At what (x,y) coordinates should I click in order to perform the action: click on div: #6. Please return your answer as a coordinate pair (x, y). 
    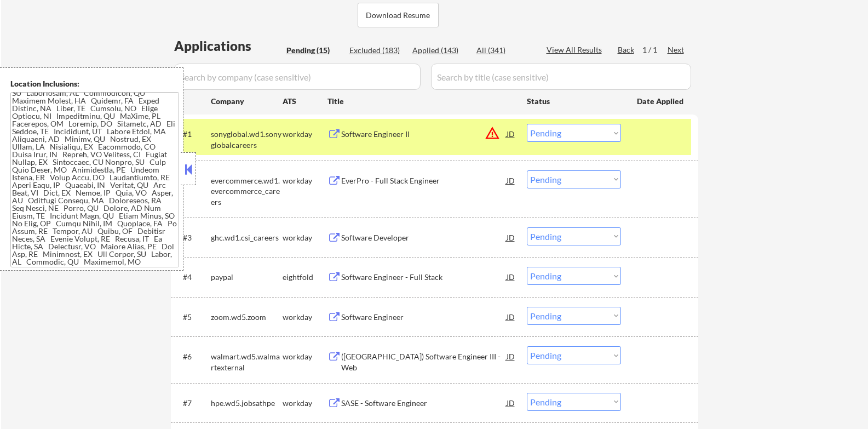
    Looking at the image, I should click on (193, 357).